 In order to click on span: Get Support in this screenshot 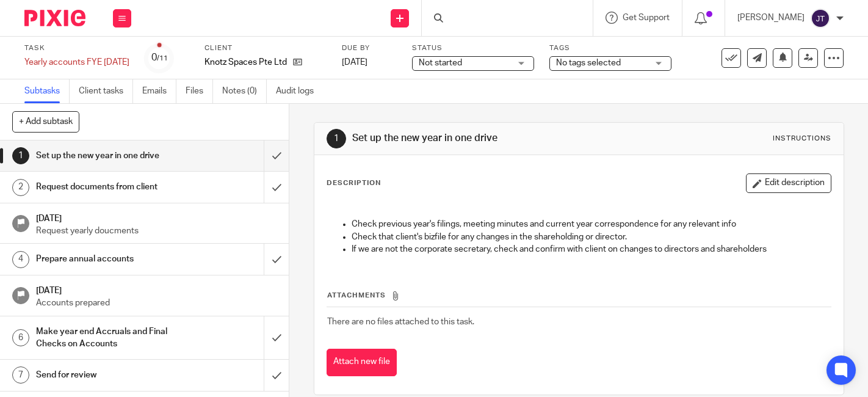, I will do `click(646, 17)`.